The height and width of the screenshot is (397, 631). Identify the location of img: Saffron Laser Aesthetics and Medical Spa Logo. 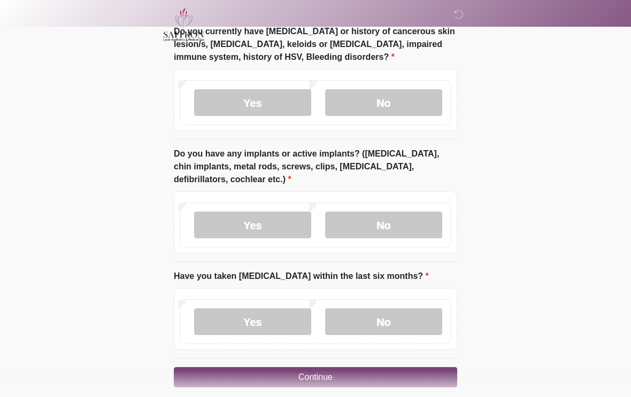
(184, 25).